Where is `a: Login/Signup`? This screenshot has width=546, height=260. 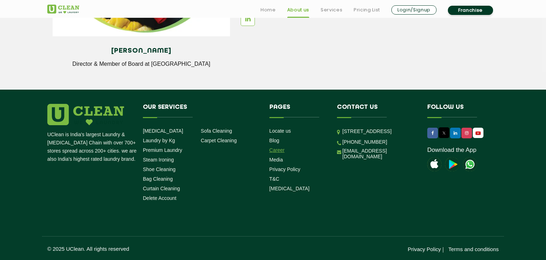 a: Login/Signup is located at coordinates (413, 10).